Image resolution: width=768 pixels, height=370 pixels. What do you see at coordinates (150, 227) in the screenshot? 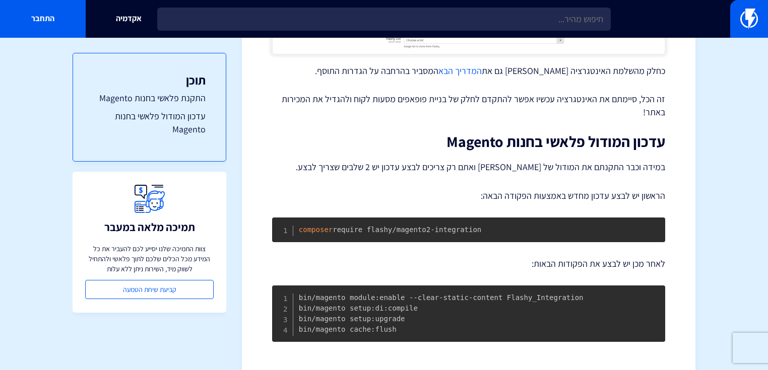
I see `h3: תמיכה מלאה במעבר` at bounding box center [150, 227].